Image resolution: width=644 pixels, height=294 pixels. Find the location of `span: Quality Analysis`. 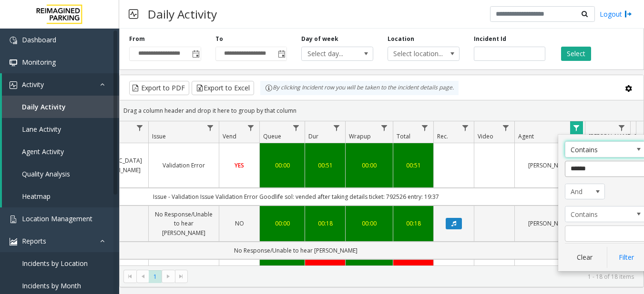

span: Quality Analysis is located at coordinates (46, 174).